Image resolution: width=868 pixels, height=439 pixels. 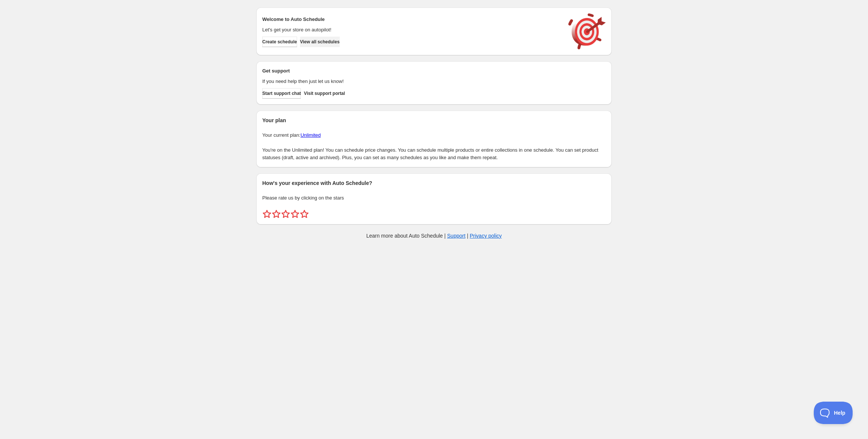 What do you see at coordinates (456, 236) in the screenshot?
I see `a: Support` at bounding box center [456, 236].